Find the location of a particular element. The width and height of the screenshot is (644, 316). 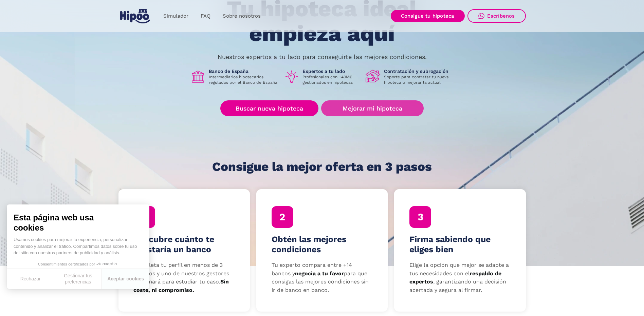

p: Soporte para contratar tu nueva hipoteca o mejorar la actual is located at coordinates (419, 80).